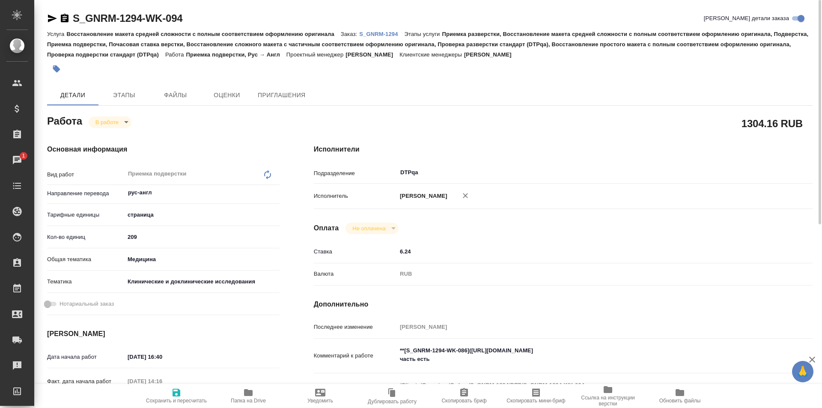 The image size is (822, 408). What do you see at coordinates (163, 149) in the screenshot?
I see `h4: Основная информация` at bounding box center [163, 149].